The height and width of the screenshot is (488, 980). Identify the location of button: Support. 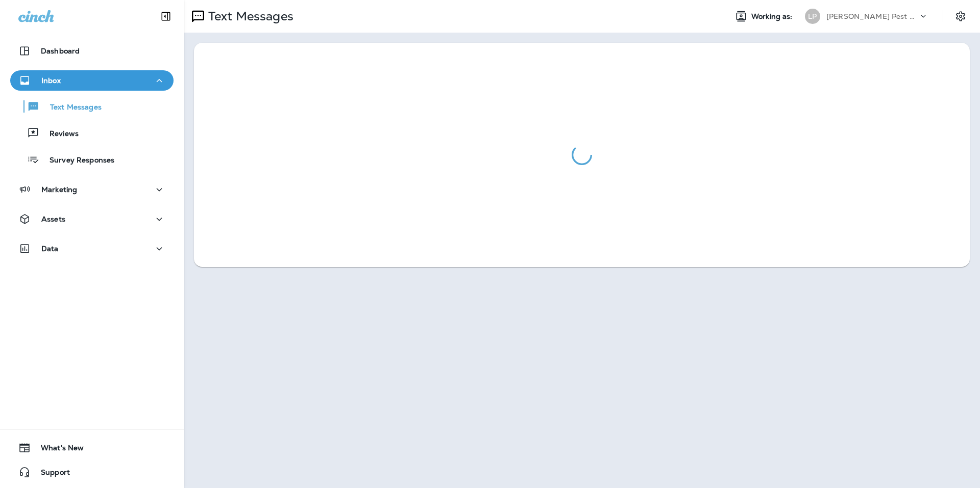
(92, 472).